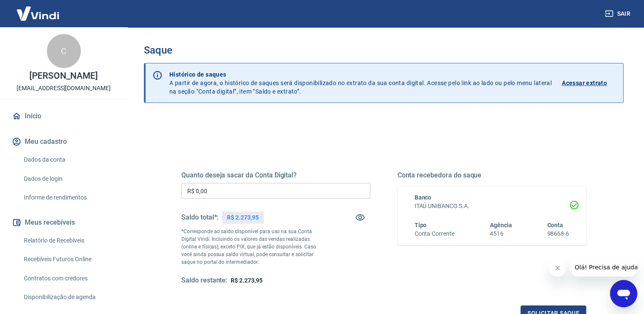 Image resolution: width=644 pixels, height=314 pixels. I want to click on span: R$ 2.273,95, so click(247, 280).